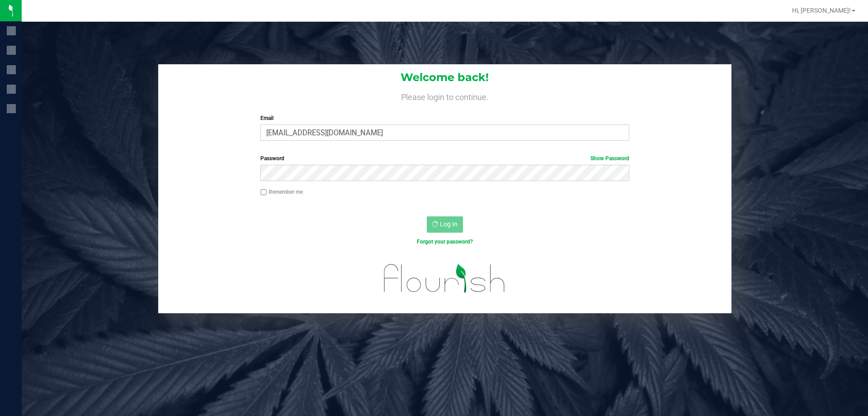 This screenshot has height=416, width=868. I want to click on input: Remember me, so click(264, 193).